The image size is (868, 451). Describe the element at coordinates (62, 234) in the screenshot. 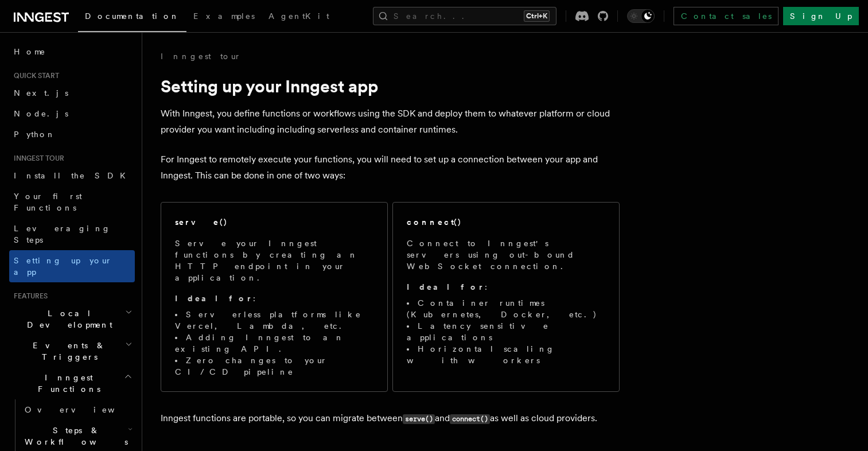

I see `span: Leveraging Steps` at that location.